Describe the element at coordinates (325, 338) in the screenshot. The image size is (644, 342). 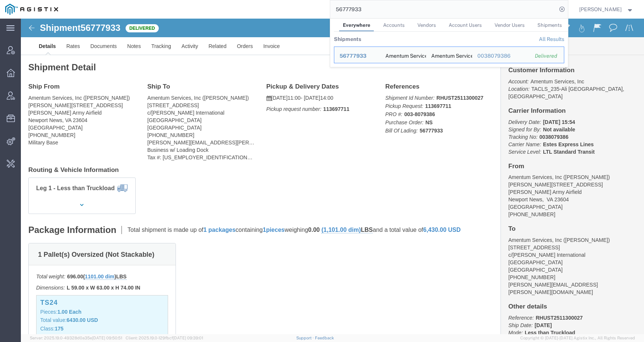
I see `a: Feedback` at that location.